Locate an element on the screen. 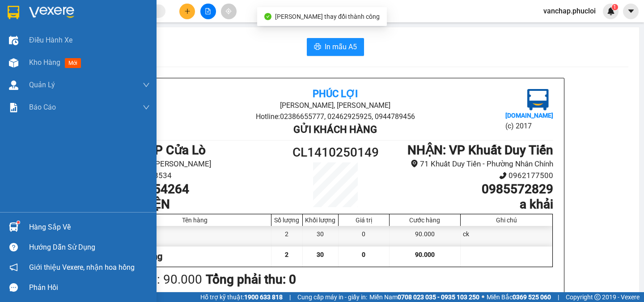 The width and height of the screenshot is (644, 302). span: check-circle is located at coordinates (268, 17).